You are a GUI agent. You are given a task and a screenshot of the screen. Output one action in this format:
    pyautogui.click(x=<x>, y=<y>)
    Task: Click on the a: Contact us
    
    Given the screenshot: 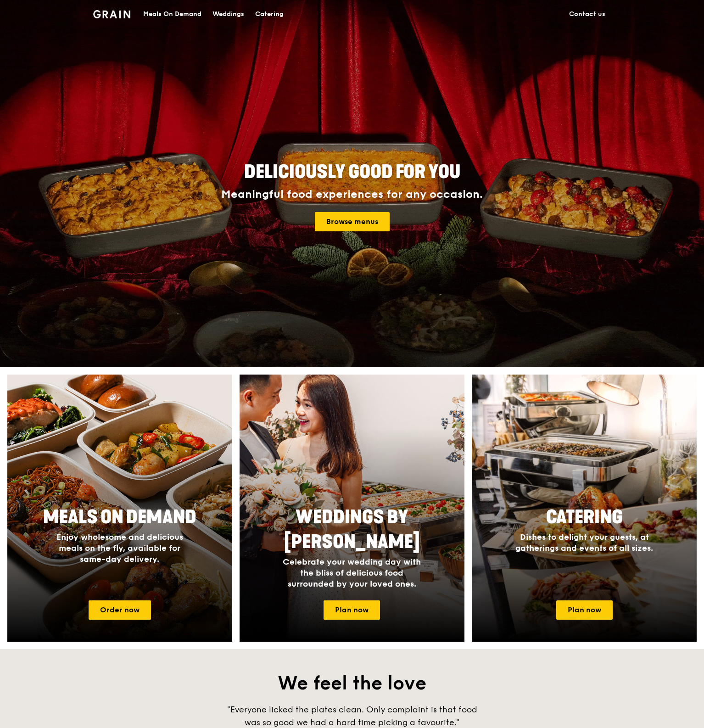 What is the action you would take?
    pyautogui.click(x=587, y=14)
    